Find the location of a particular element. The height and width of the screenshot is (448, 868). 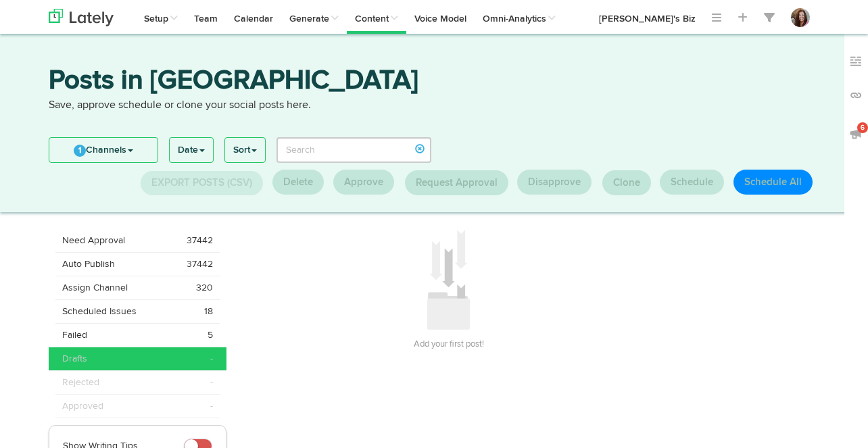

img: logo_lately_bg_light.svg is located at coordinates (81, 18).